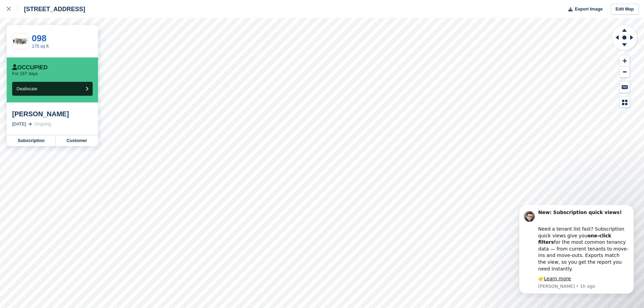 The image size is (644, 308). What do you see at coordinates (625, 61) in the screenshot?
I see `button: Zoom In` at bounding box center [625, 61].